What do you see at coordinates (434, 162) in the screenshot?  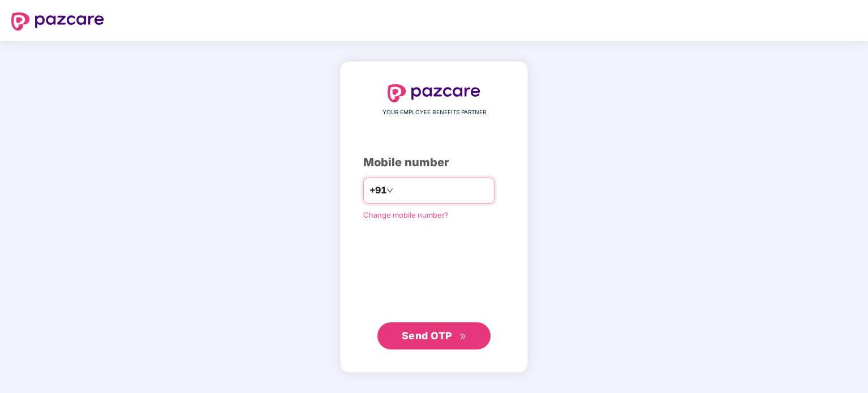 I see `div: Mobile number` at bounding box center [434, 162].